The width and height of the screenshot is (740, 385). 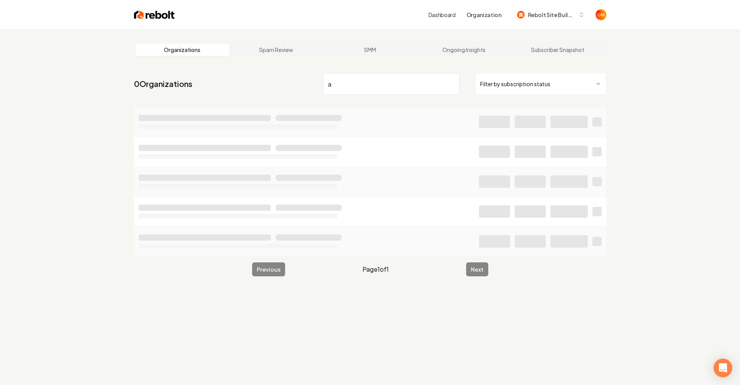 What do you see at coordinates (552, 15) in the screenshot?
I see `span: Rebolt Site Builder` at bounding box center [552, 15].